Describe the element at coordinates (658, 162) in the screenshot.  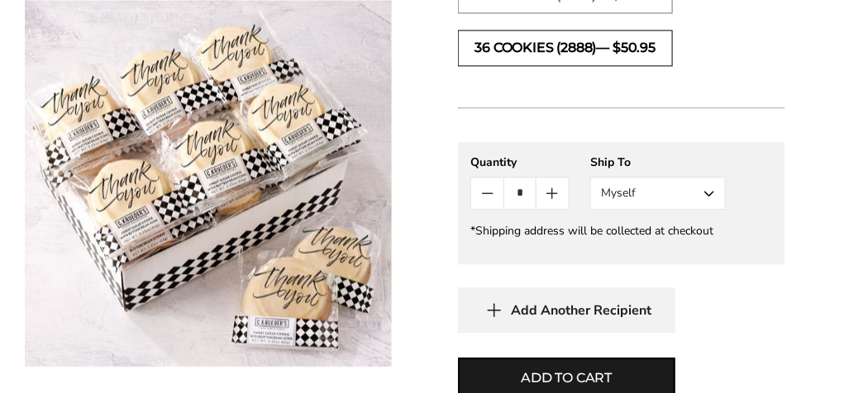
I see `div: Ship To` at that location.